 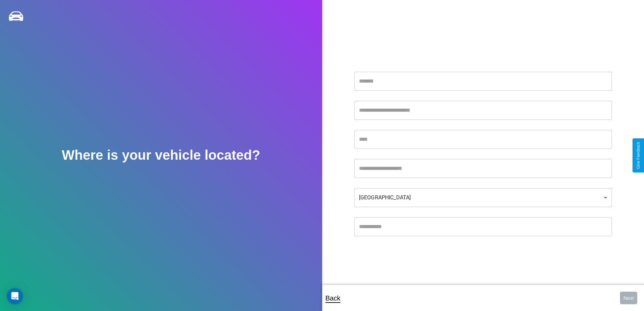 What do you see at coordinates (161, 155) in the screenshot?
I see `h2: Where is your vehicle located?` at bounding box center [161, 155].